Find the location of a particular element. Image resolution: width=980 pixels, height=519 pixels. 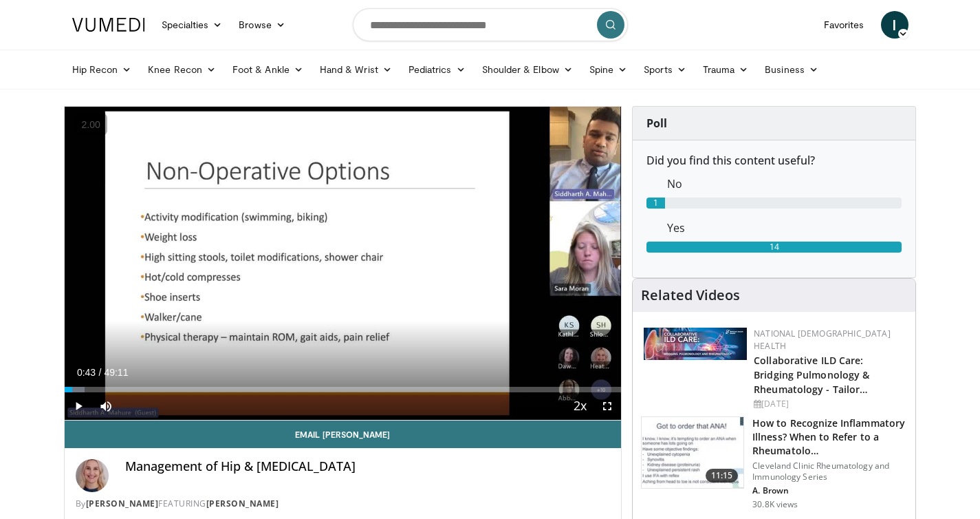

a: Foot & Ankle is located at coordinates (267, 69).